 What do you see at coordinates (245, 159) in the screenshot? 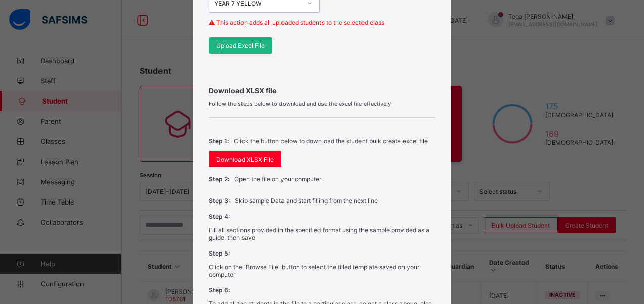
I see `span: Download XLSX File` at bounding box center [245, 159].